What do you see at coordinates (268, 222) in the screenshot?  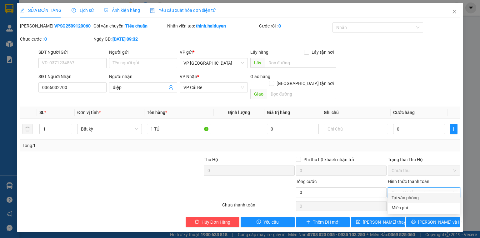 I see `button: exclamation-circleYêu cầu` at bounding box center [268, 222].